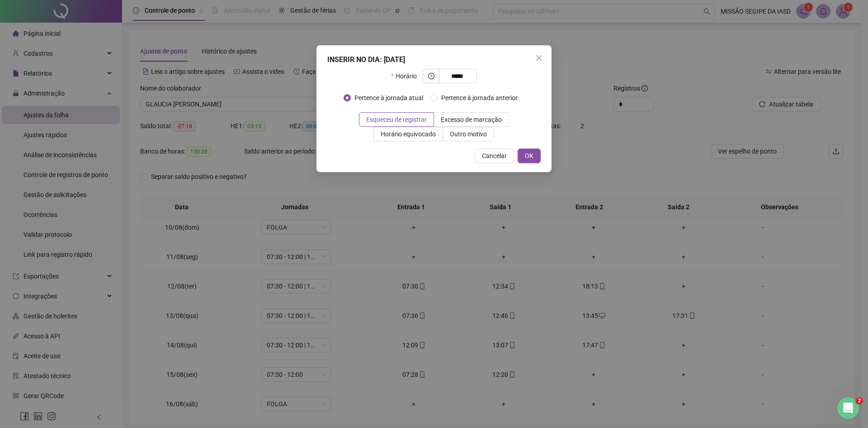 The height and width of the screenshot is (428, 868). Describe the element at coordinates (406, 76) in the screenshot. I see `label: Horário` at that location.